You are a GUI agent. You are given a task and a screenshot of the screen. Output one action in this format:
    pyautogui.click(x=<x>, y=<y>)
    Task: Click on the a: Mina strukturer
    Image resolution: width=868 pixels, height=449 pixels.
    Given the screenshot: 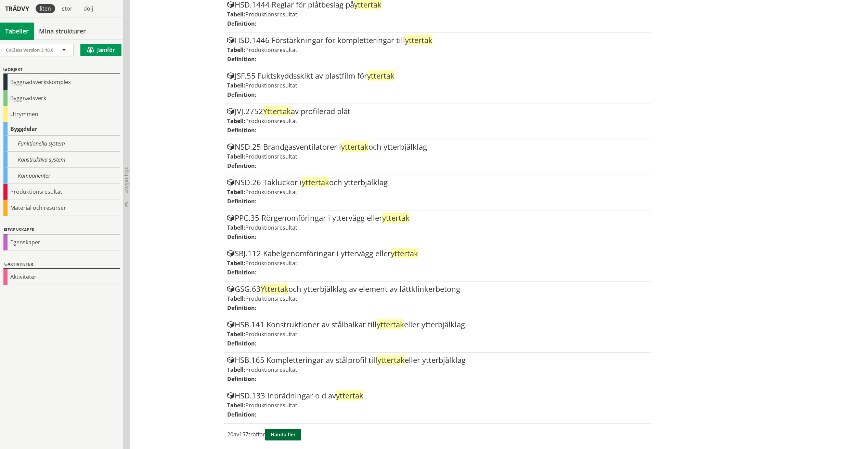 What is the action you would take?
    pyautogui.click(x=63, y=31)
    